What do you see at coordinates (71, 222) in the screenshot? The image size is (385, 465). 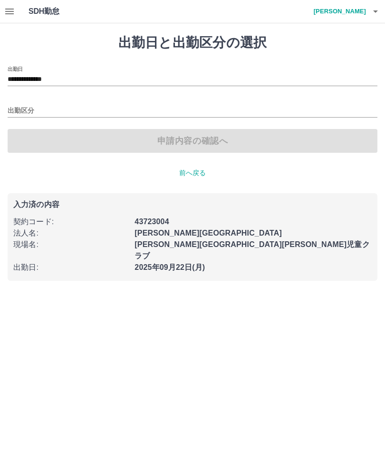 I see `p: 契約コード :` at bounding box center [71, 222].